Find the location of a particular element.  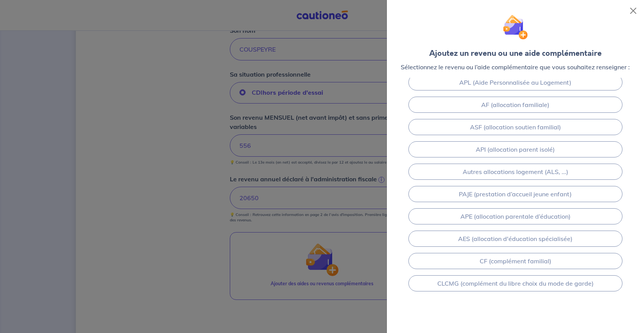

button: Close is located at coordinates (633, 11).